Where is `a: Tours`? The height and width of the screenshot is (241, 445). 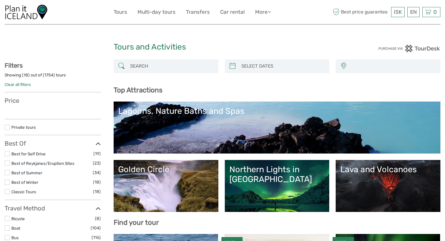
a: Tours is located at coordinates (120, 12).